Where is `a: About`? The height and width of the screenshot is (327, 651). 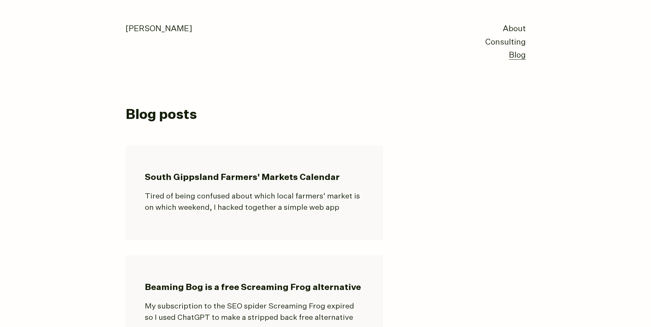 a: About is located at coordinates (514, 29).